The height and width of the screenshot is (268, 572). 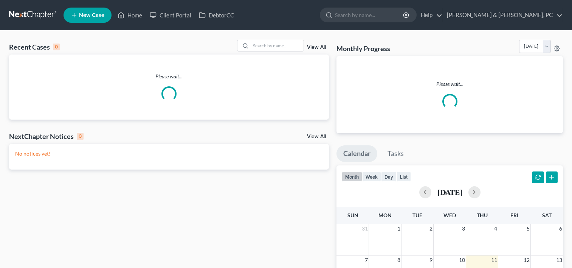 What do you see at coordinates (399, 260) in the screenshot?
I see `span: 8` at bounding box center [399, 260].